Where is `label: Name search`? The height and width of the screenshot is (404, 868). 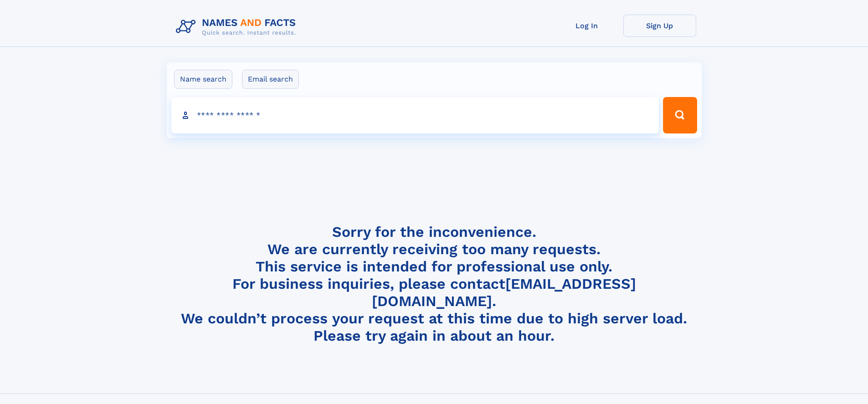
label: Name search is located at coordinates (203, 79).